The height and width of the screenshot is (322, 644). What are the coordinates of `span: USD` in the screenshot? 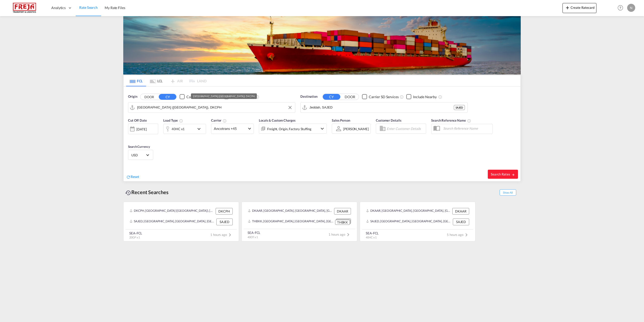 It's located at (138, 155).